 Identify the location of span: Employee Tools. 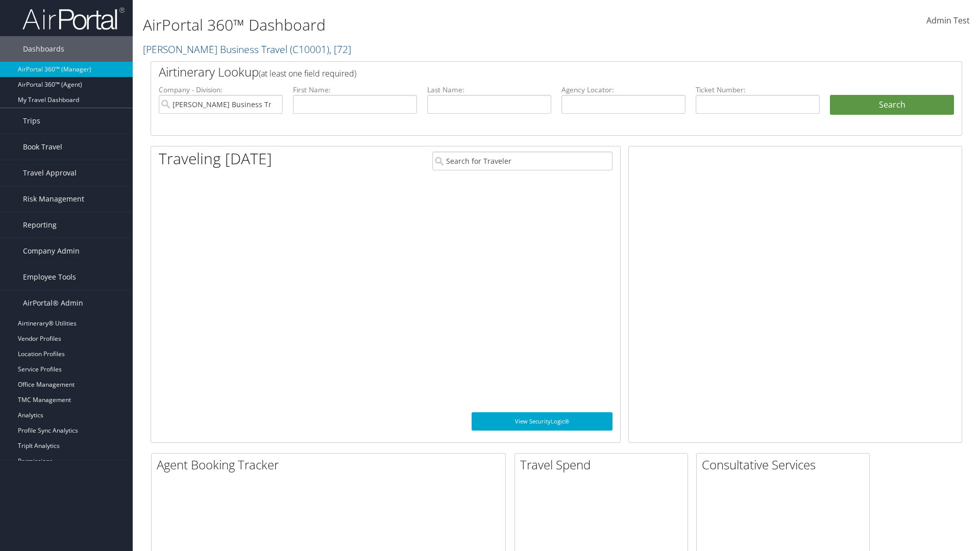
(50, 277).